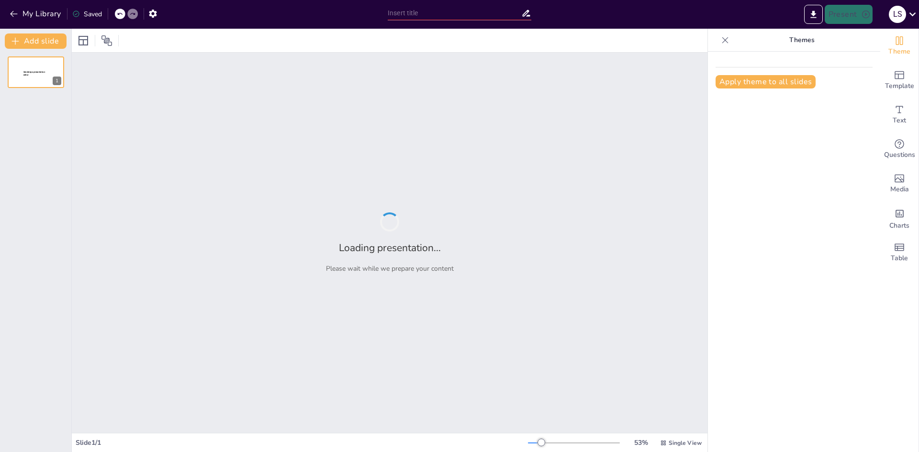  What do you see at coordinates (87, 14) in the screenshot?
I see `div: Saved` at bounding box center [87, 14].